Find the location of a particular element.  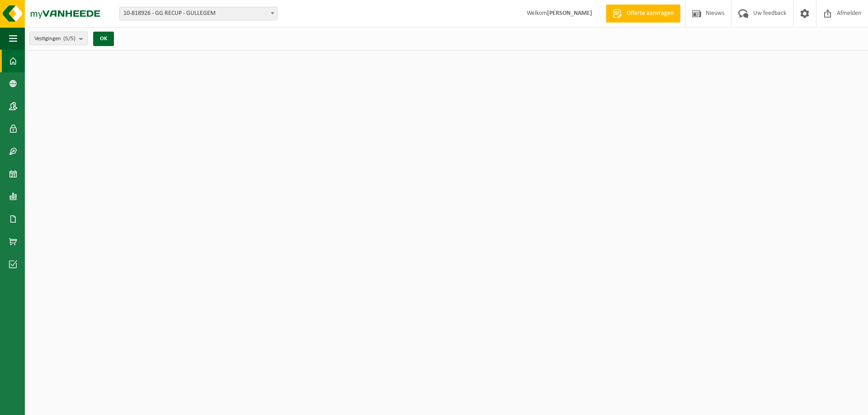

span: 10-818926 - GG RECUP - GULLEGEM is located at coordinates (198, 14).